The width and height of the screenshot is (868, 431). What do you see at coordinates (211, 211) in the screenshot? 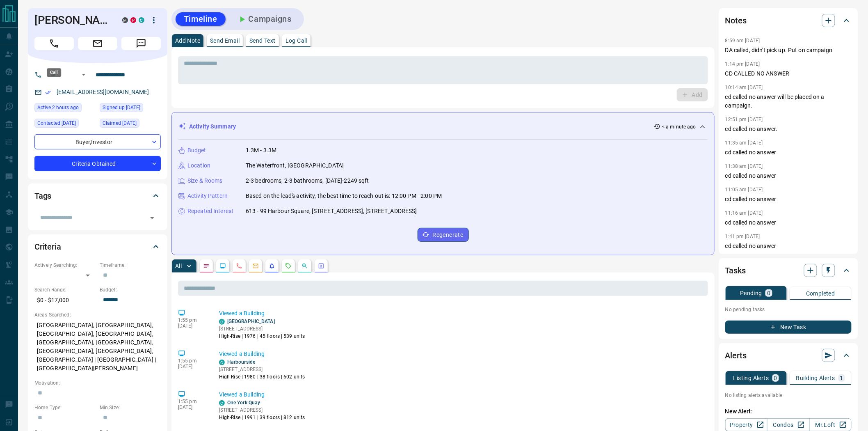
I see `p: Repeated Interest` at bounding box center [211, 211].